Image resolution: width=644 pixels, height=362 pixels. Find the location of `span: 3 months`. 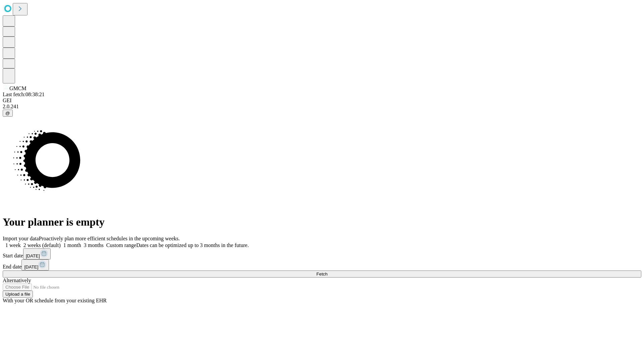

span: 3 months is located at coordinates (93, 245).